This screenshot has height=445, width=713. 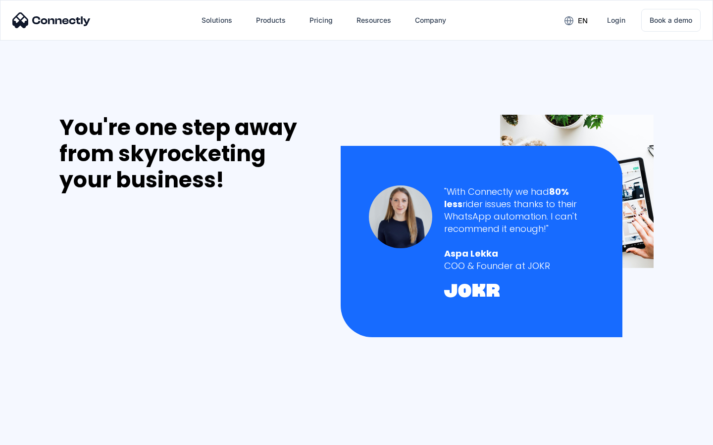 What do you see at coordinates (671, 20) in the screenshot?
I see `a: Book a demo` at bounding box center [671, 20].